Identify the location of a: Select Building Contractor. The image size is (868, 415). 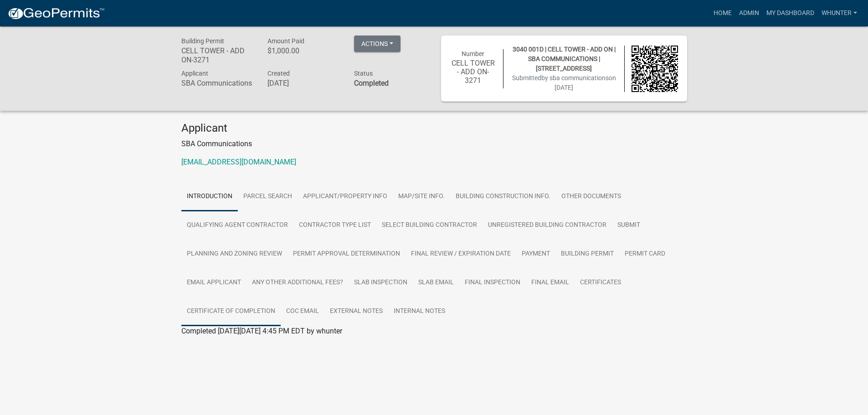
(429, 226).